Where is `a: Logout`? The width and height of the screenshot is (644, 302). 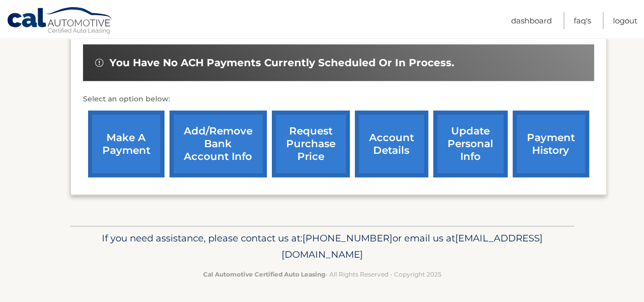 a: Logout is located at coordinates (626, 20).